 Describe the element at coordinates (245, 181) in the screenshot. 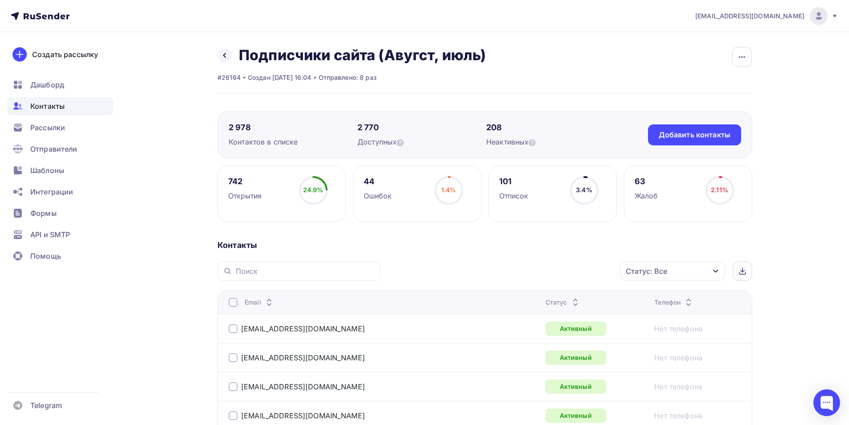

I see `div: 742` at that location.